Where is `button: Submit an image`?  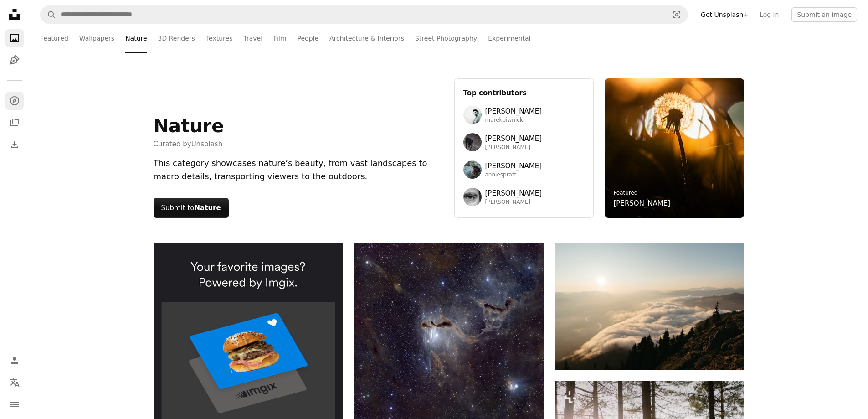 button: Submit an image is located at coordinates (824, 15).